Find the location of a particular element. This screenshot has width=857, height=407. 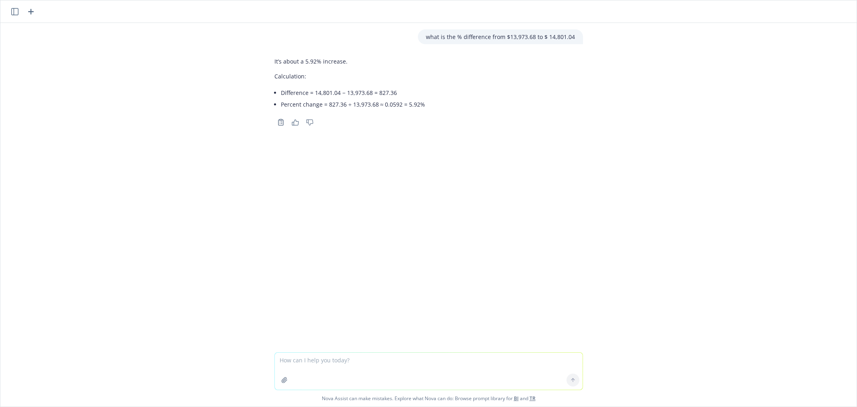

p: It’s about a 5.92% increase. is located at coordinates (350, 61).